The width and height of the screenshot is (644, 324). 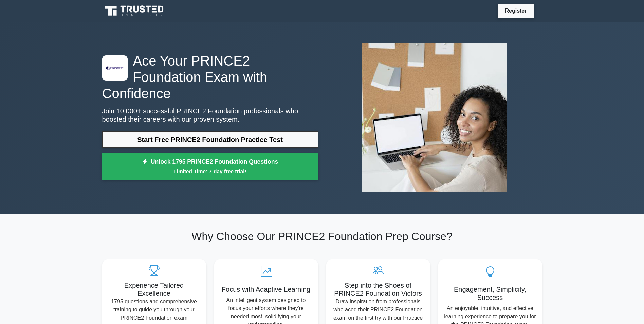 I want to click on p: Join 10,000+ successful PRINCE2 Foundation professionals who boosted their careers with our prove..., so click(x=210, y=115).